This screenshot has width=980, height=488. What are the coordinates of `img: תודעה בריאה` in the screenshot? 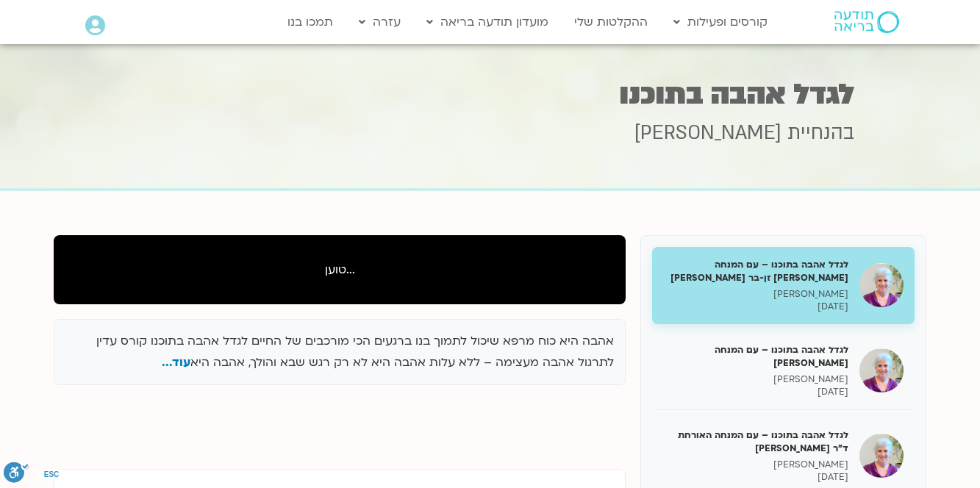 It's located at (868, 22).